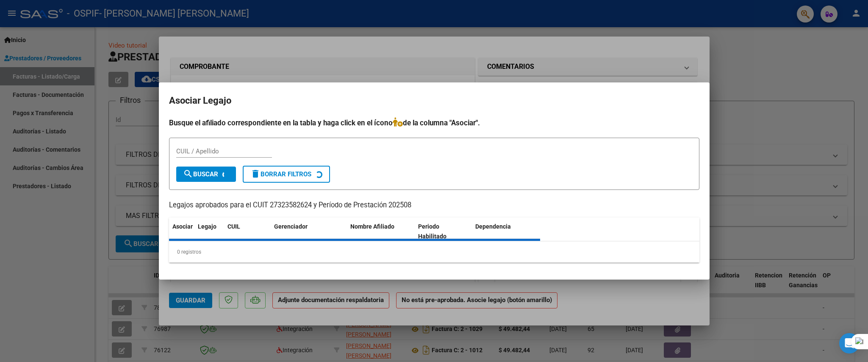 Image resolution: width=868 pixels, height=362 pixels. Describe the element at coordinates (373, 226) in the screenshot. I see `span: Nombre Afiliado` at that location.